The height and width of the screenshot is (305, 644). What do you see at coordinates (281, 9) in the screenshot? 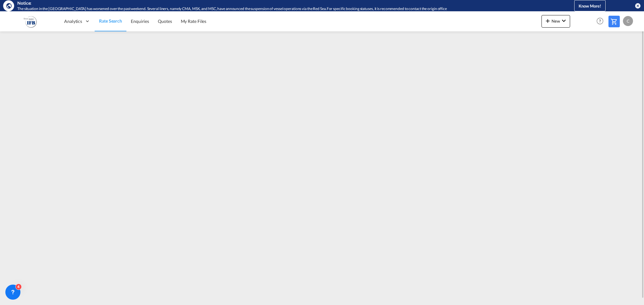
I see `div: The situation in the Red Sea has worsened over the past weekend. Several liners, namely CMA, MSK,...` at bounding box center [281, 9].